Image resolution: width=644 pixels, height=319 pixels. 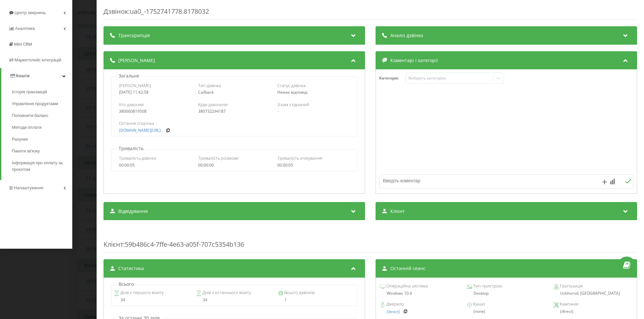 I want to click on span: Остання сторінка, so click(x=137, y=124).